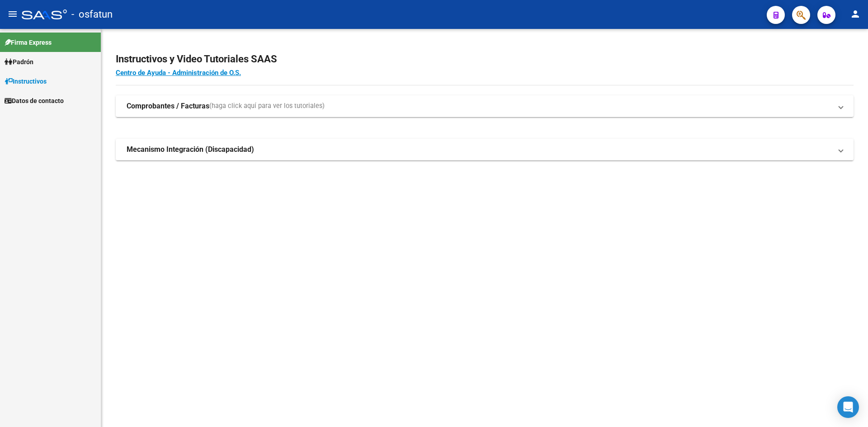  What do you see at coordinates (485, 150) in the screenshot?
I see `mat-expansion-panel-header: Mecanismo Integración (Discapacidad)` at bounding box center [485, 150].